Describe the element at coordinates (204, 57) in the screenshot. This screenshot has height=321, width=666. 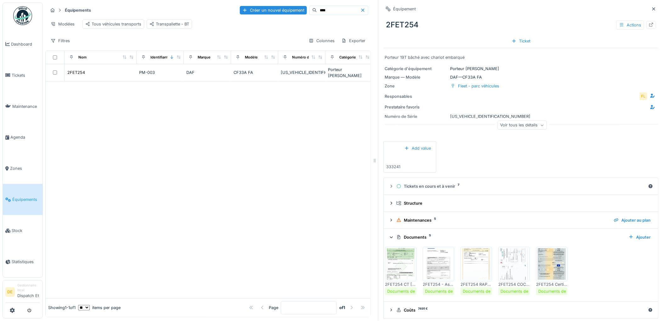
I see `div: Marque` at that location.